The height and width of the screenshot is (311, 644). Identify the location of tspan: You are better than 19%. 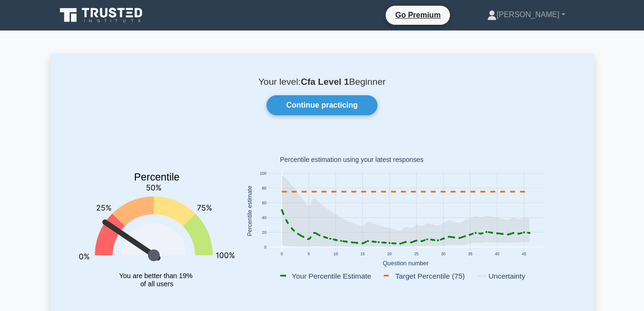
(156, 276).